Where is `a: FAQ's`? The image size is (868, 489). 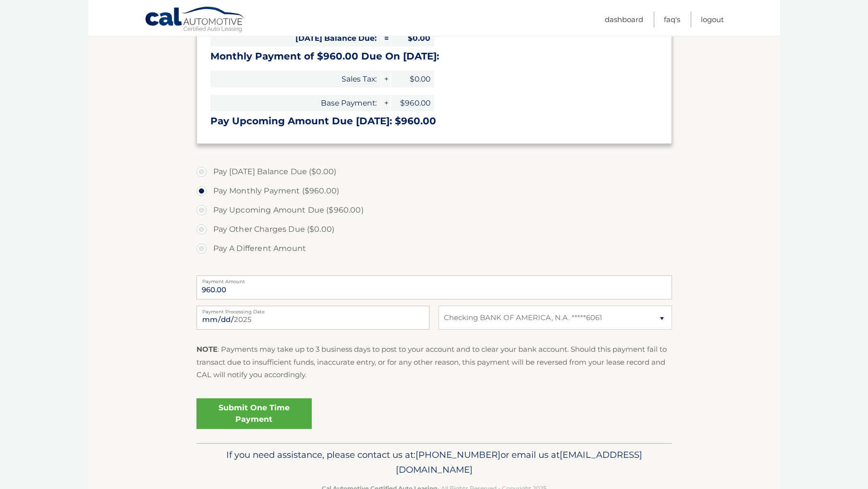
a: FAQ's is located at coordinates (672, 19).